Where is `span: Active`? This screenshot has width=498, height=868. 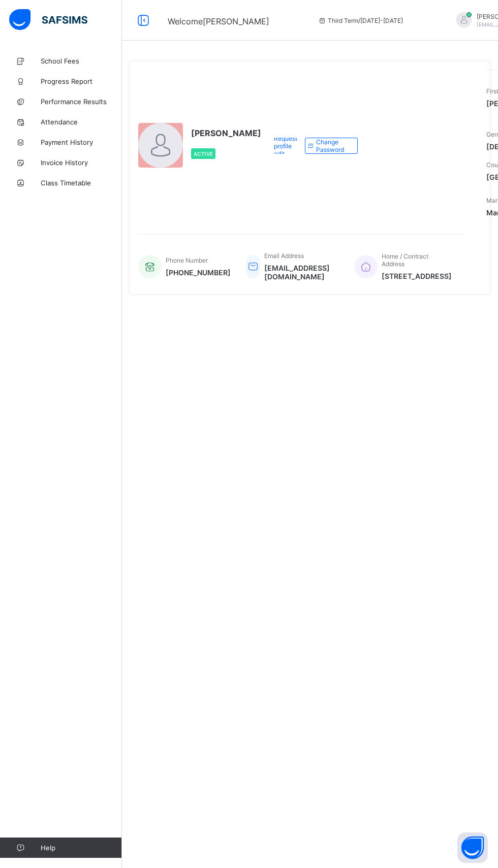
span: Active is located at coordinates (203, 154).